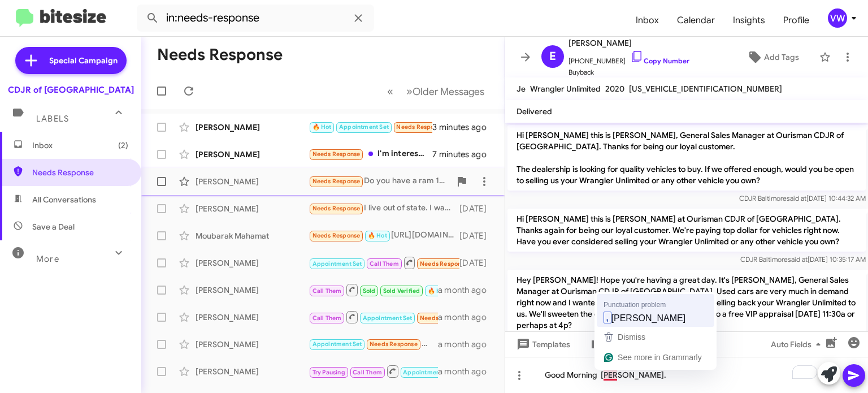 Image resolution: width=868 pixels, height=393 pixels. Describe the element at coordinates (390, 91) in the screenshot. I see `button: Previous` at that location.